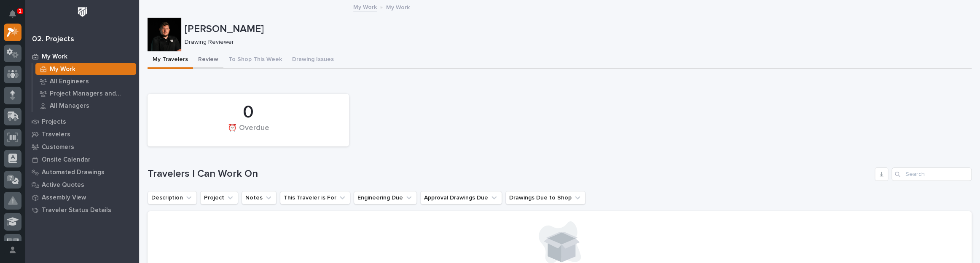  Describe the element at coordinates (82, 147) in the screenshot. I see `a: Customers` at that location.